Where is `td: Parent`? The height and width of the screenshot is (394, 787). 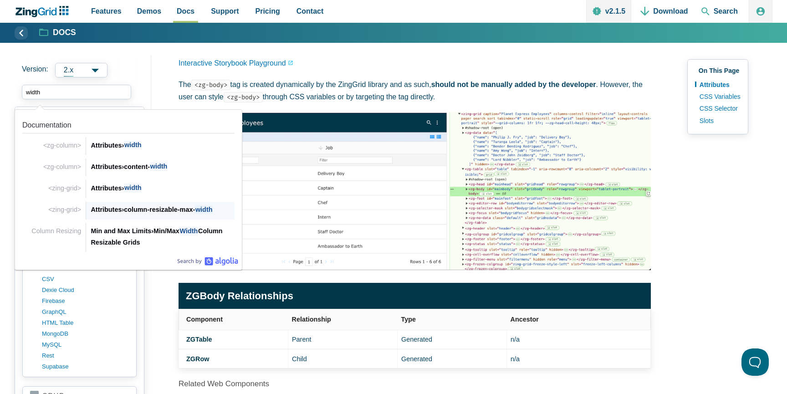
td: Parent is located at coordinates (343, 340).